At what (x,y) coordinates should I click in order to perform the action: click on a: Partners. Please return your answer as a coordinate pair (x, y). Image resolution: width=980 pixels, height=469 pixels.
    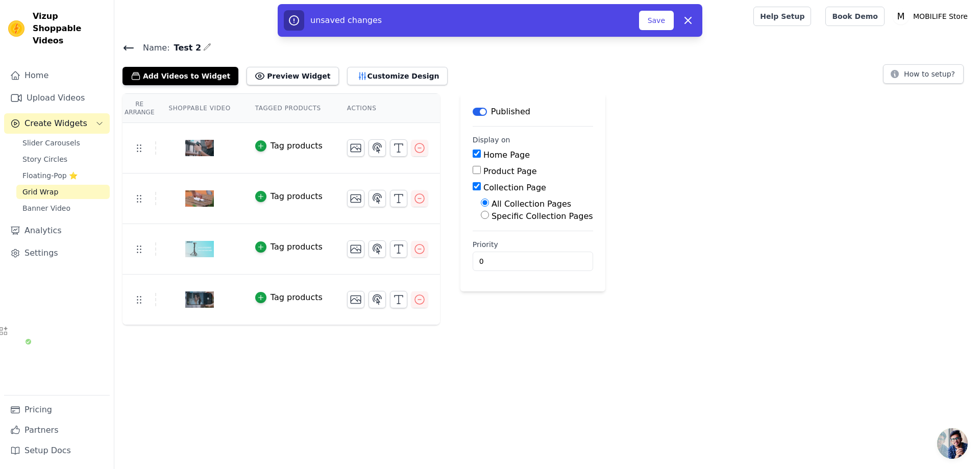
    Looking at the image, I should click on (56, 430).